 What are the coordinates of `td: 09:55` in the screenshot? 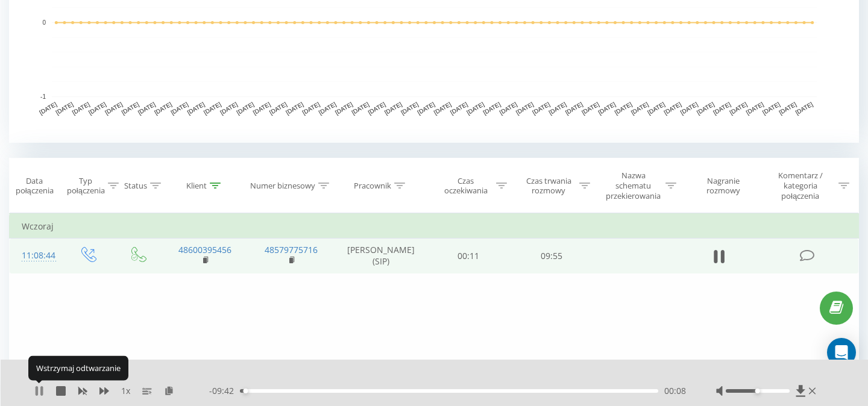 It's located at (551, 256).